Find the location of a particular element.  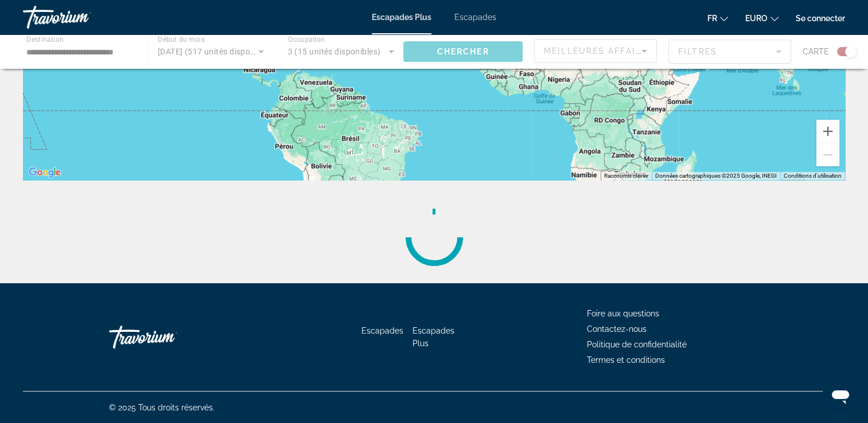

a: Termes et conditions is located at coordinates (626, 360).